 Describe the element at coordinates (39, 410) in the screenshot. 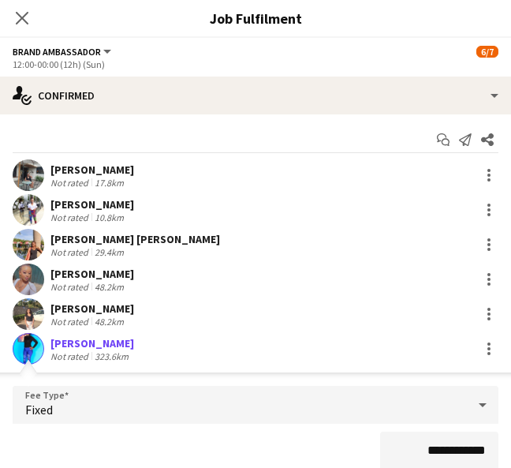

I see `span: Fixed` at that location.